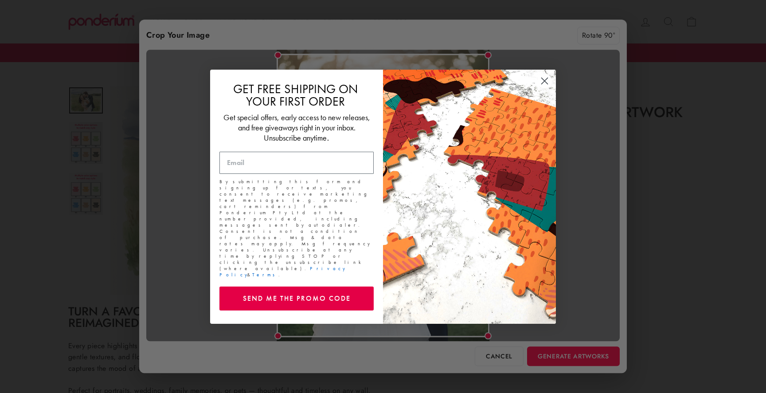 Image resolution: width=766 pixels, height=393 pixels. Describe the element at coordinates (265, 274) in the screenshot. I see `a: Terms` at that location.